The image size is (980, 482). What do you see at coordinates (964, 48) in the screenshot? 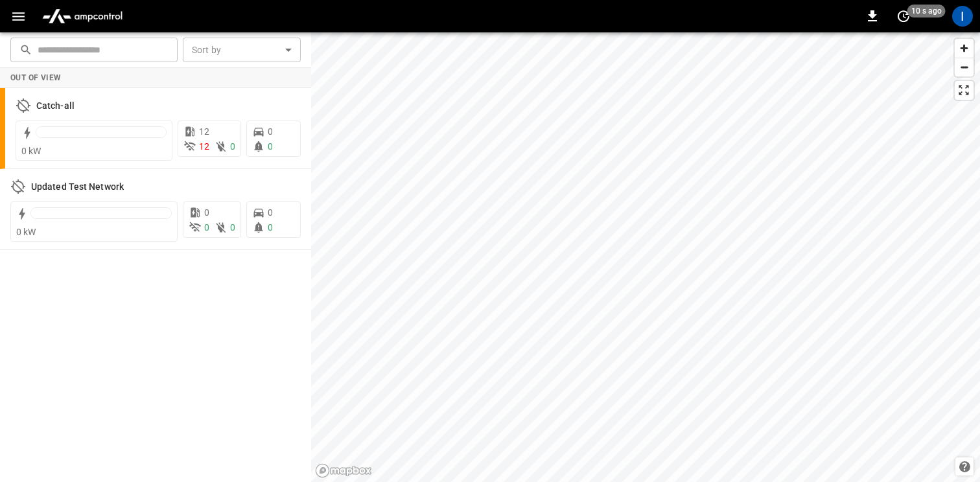
I see `span: Zoom in` at bounding box center [964, 48].